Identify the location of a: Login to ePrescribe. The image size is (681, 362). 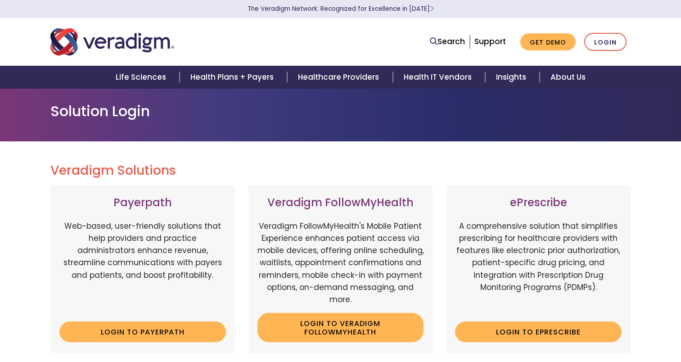
(539, 332).